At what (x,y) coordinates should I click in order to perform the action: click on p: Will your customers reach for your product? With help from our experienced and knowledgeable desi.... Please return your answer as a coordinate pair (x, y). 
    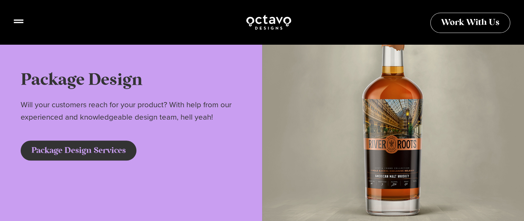
    Looking at the image, I should click on (131, 111).